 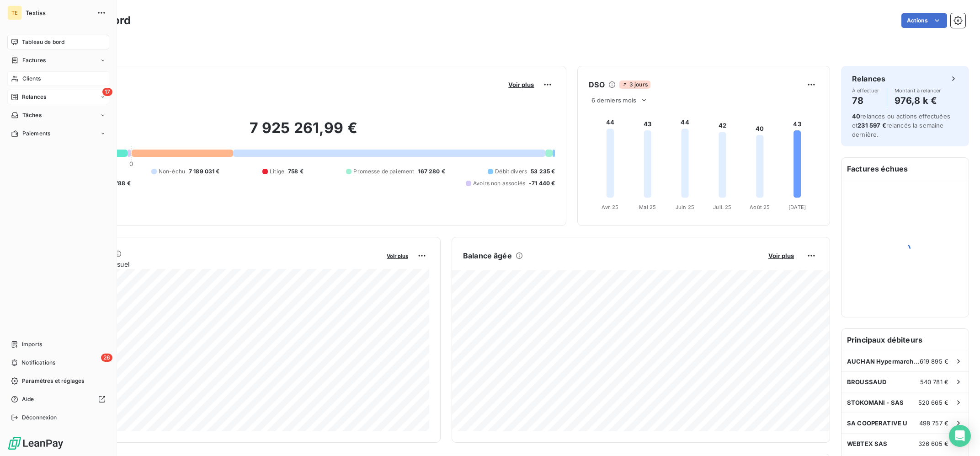 What do you see at coordinates (917, 90) in the screenshot?
I see `span: Montant à relancer` at bounding box center [917, 90].